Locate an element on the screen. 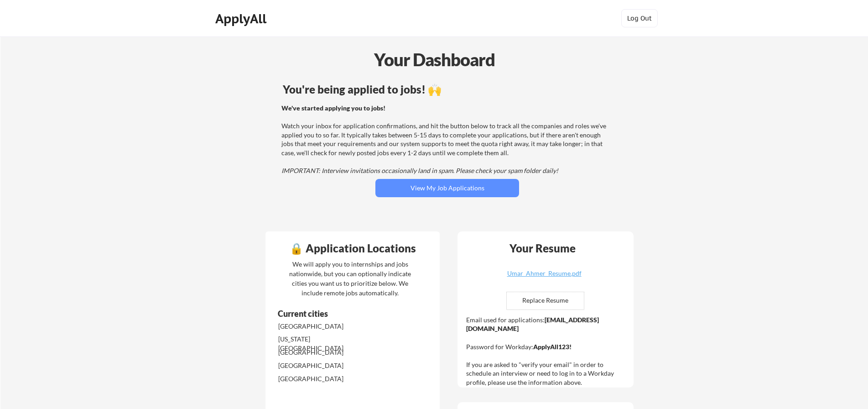 This screenshot has height=409, width=868. div: Email used for applications: Password for Workday: If you are asked to "verify your email" in ord... is located at coordinates (546, 351).